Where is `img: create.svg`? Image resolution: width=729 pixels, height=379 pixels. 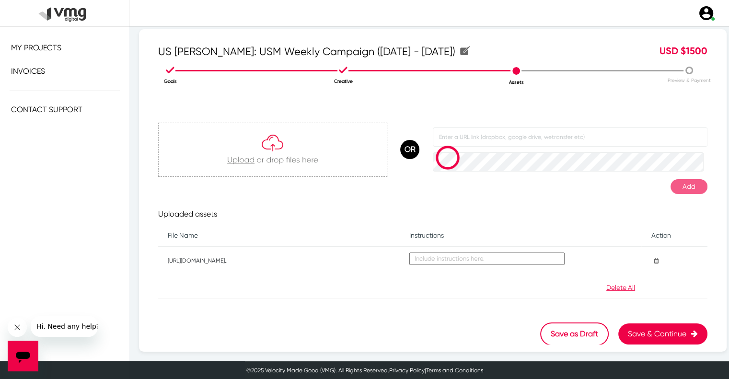
img: create.svg is located at coordinates (465, 50).